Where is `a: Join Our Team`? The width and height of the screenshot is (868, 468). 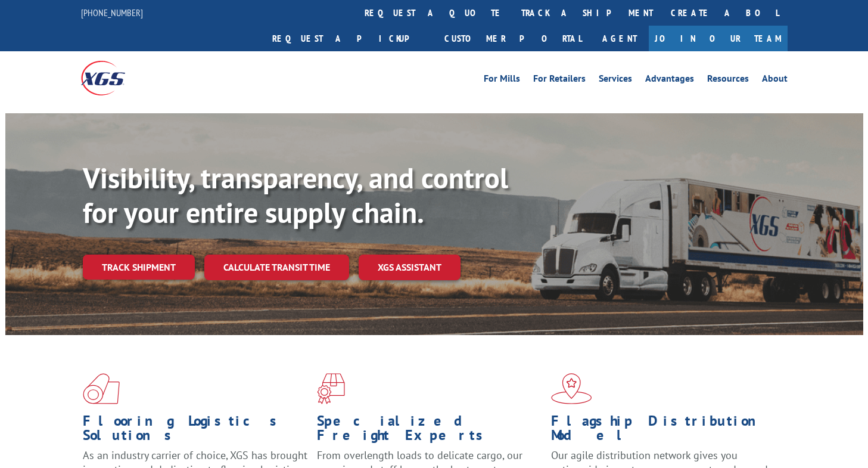 a: Join Our Team is located at coordinates (718, 38).